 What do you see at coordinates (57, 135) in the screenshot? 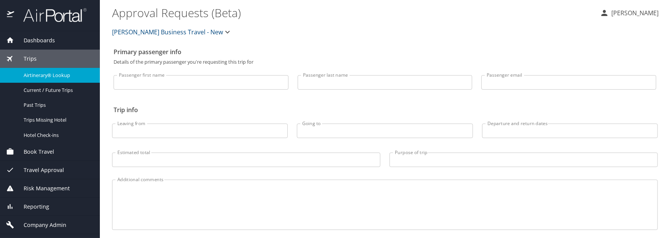
I see `span: Hotel Check-ins` at bounding box center [57, 135].